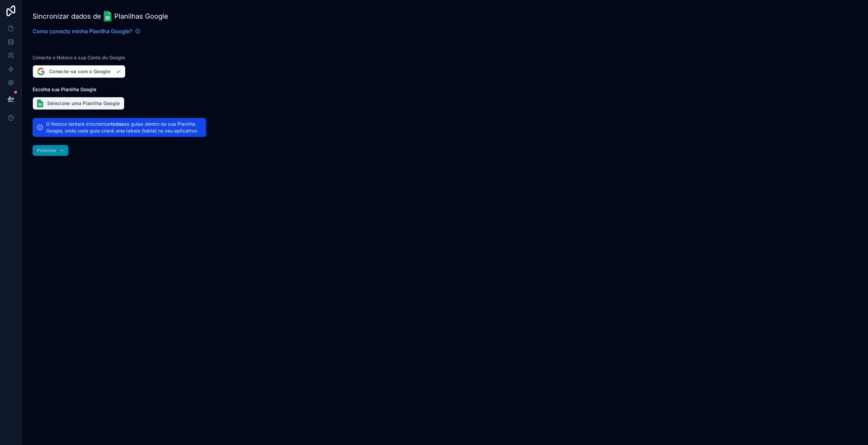 Image resolution: width=868 pixels, height=445 pixels. I want to click on button: Conecte-se com o Google, so click(79, 71).